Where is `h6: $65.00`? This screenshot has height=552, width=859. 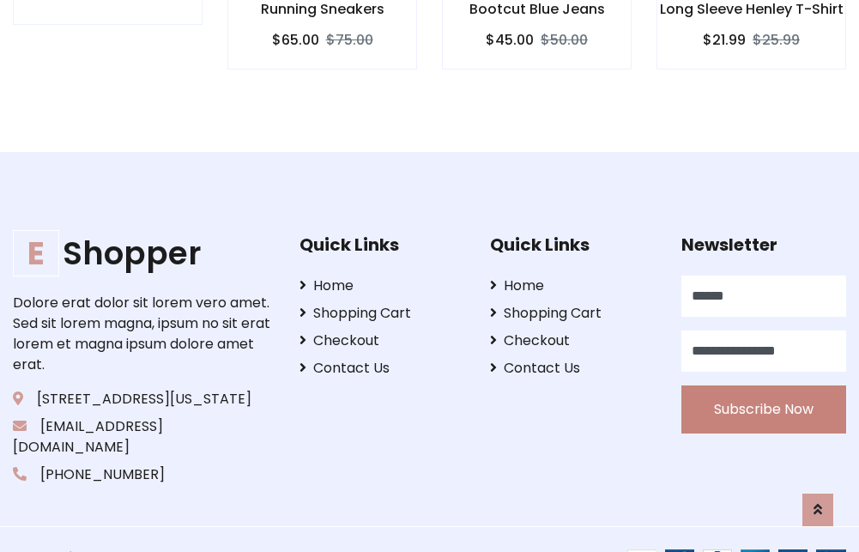
h6: $65.00 is located at coordinates (295, 39).